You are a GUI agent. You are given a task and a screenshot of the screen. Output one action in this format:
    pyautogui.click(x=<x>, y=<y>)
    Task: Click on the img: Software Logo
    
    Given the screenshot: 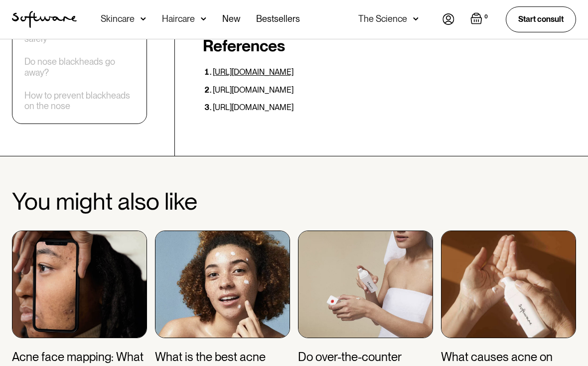 What is the action you would take?
    pyautogui.click(x=44, y=20)
    